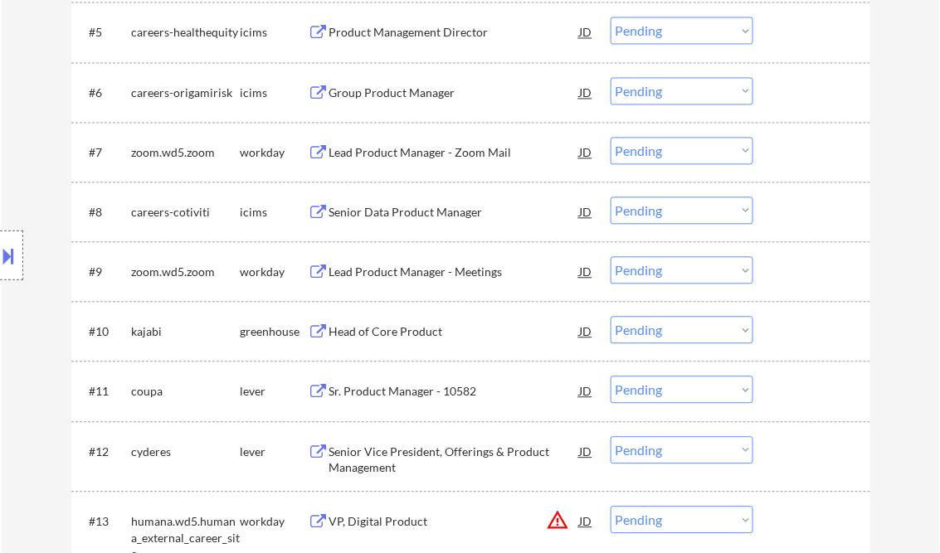 This screenshot has width=940, height=553. What do you see at coordinates (558, 520) in the screenshot?
I see `button: warning_amber` at bounding box center [558, 520].